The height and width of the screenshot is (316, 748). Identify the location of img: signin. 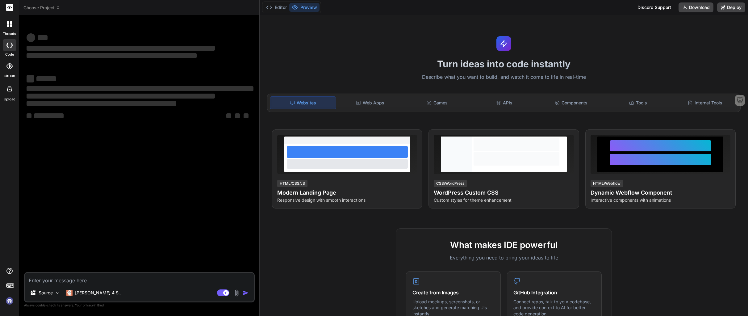
(10, 301).